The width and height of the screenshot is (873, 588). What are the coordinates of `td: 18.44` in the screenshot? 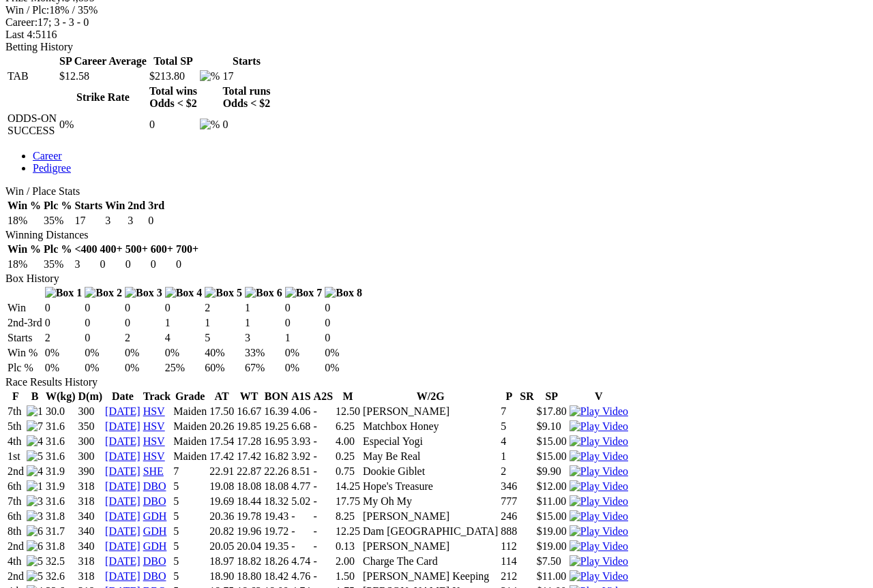 It's located at (249, 502).